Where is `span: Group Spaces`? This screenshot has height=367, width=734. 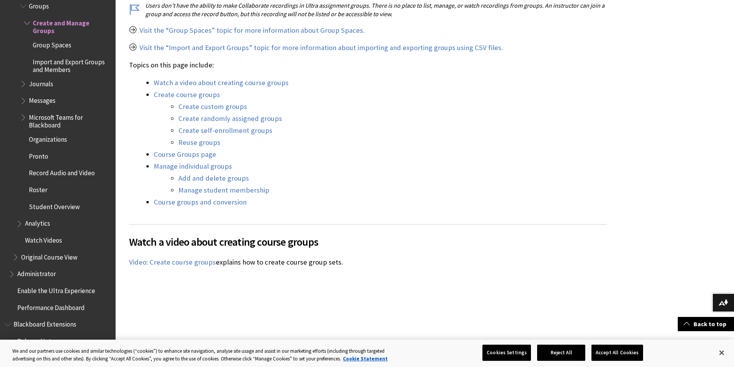 span: Group Spaces is located at coordinates (52, 44).